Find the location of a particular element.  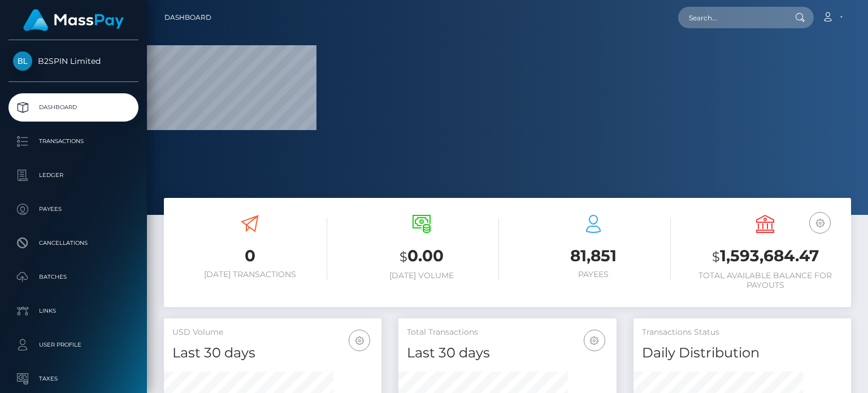

p: Ledger is located at coordinates (74, 175).